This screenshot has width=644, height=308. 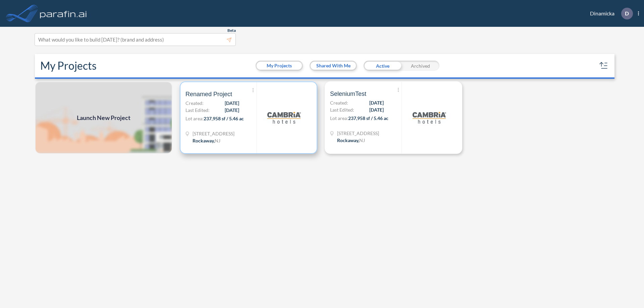 What do you see at coordinates (208, 94) in the screenshot?
I see `span: Renamed Project` at bounding box center [208, 94].